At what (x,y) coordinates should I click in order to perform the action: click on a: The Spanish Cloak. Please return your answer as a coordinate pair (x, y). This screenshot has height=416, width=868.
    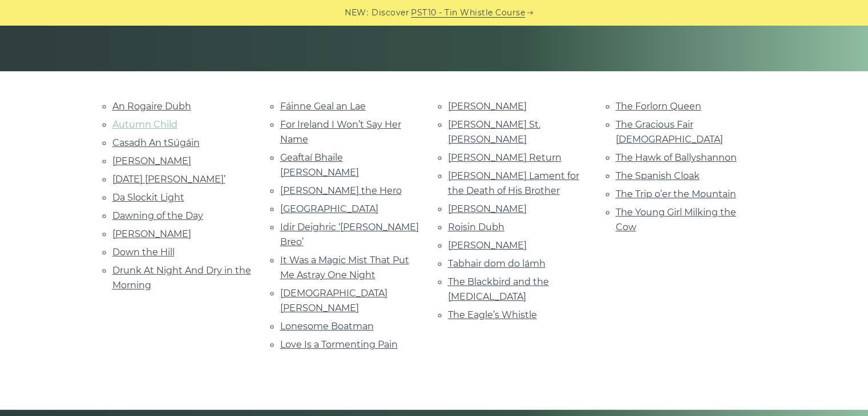
    Looking at the image, I should click on (657, 176).